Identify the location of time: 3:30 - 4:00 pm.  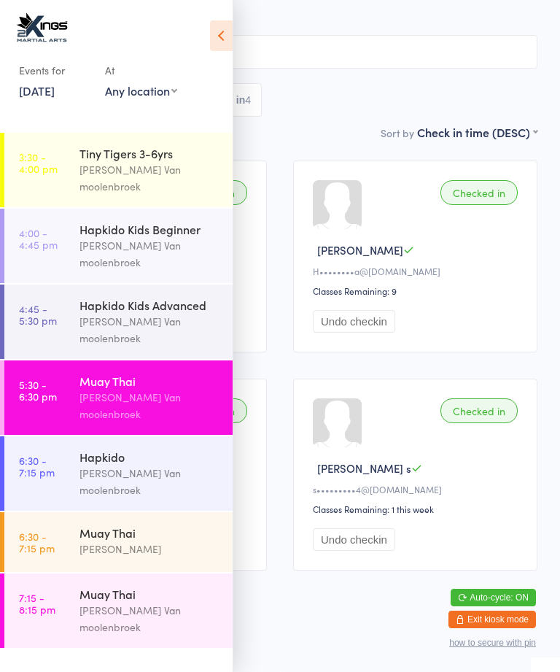
(38, 163).